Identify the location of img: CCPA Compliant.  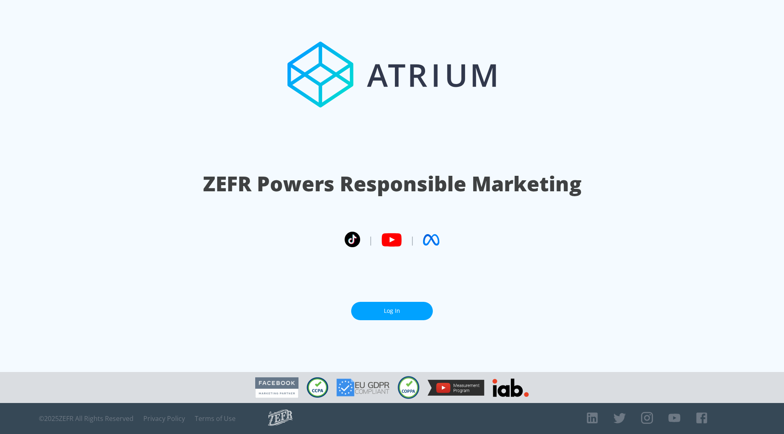
(317, 388).